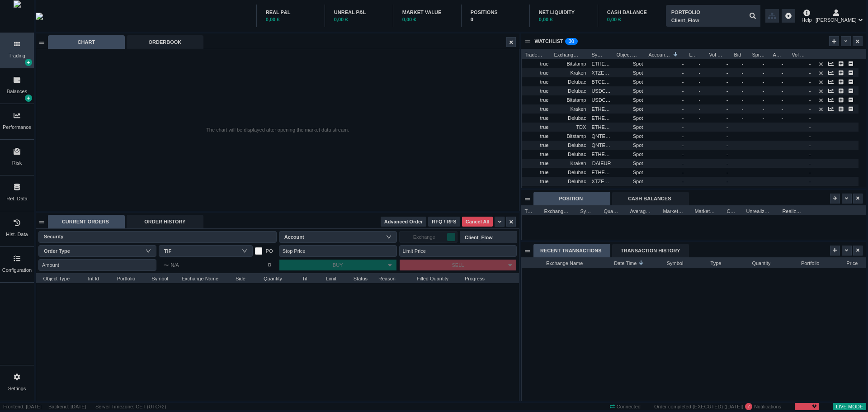  What do you see at coordinates (549, 41) in the screenshot?
I see `div: WATCHLIST` at bounding box center [549, 41].